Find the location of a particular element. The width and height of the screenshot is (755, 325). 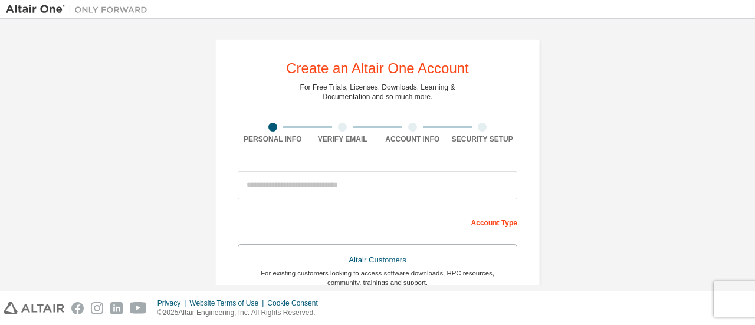

div: Account Type is located at coordinates (378, 222).